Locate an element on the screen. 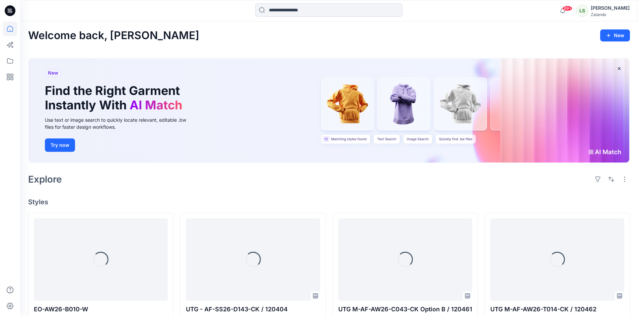 The width and height of the screenshot is (638, 316). p: EO-AW26-B010-W is located at coordinates (101, 310).